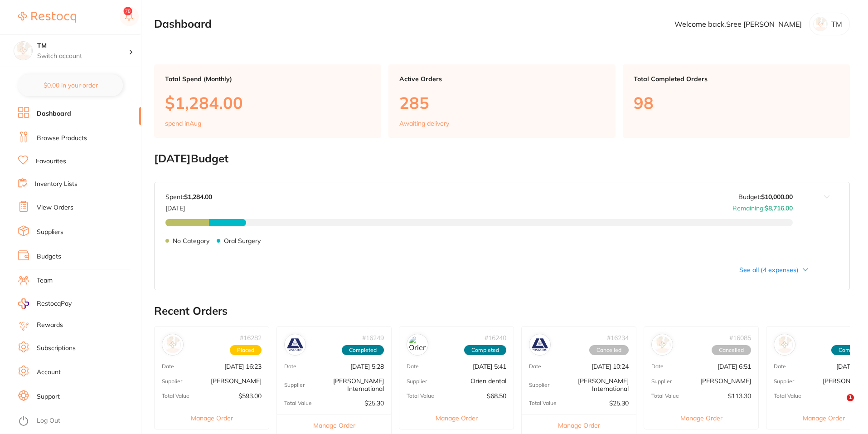  What do you see at coordinates (496, 396) in the screenshot?
I see `p: $68.50` at bounding box center [496, 396].